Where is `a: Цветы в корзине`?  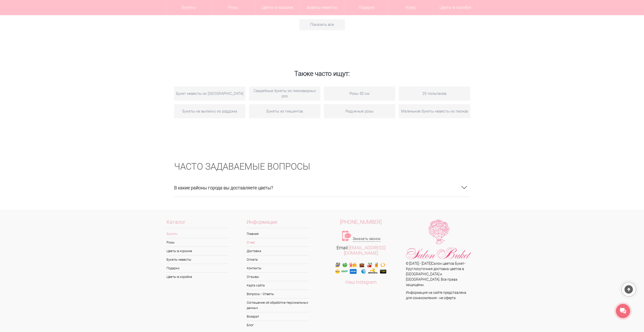 a: Цветы в корзине is located at coordinates (198, 251).